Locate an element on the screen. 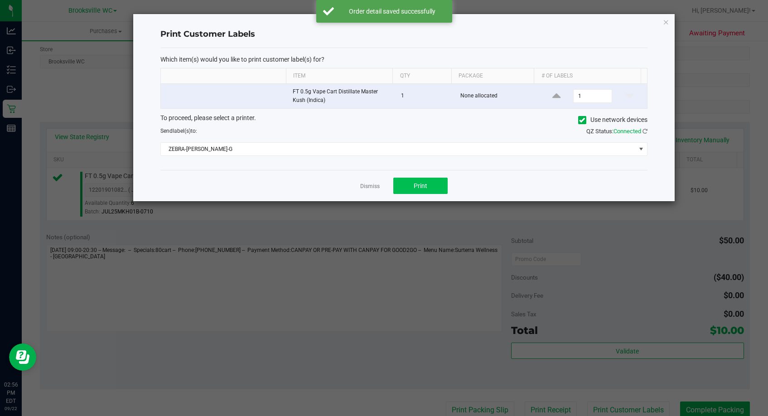  span: label(s) is located at coordinates (182, 131).